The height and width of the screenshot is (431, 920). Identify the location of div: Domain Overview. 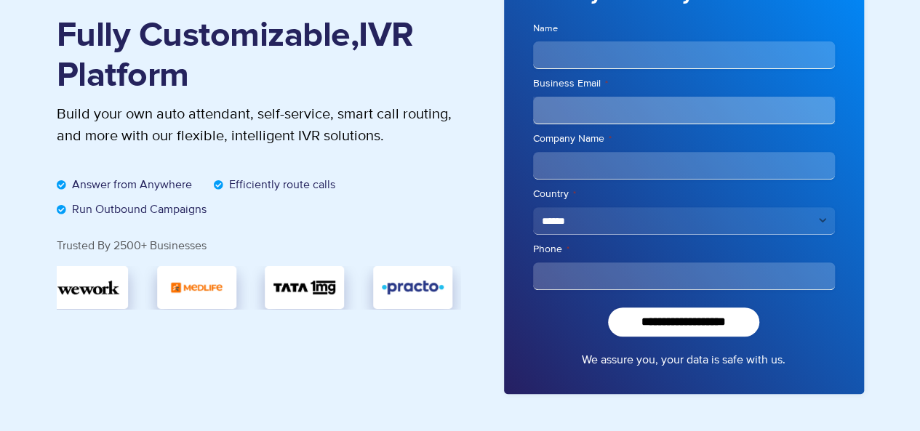
(94, 97).